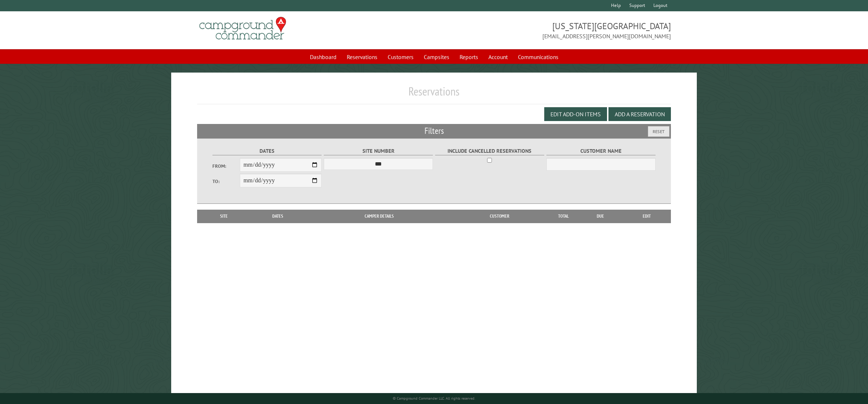 The width and height of the screenshot is (868, 404). I want to click on a: Customers, so click(401, 57).